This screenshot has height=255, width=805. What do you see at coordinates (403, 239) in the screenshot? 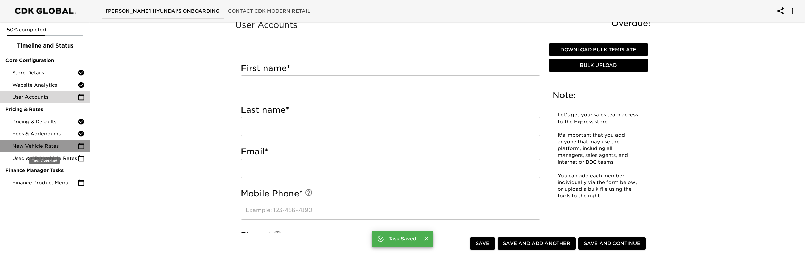
I see `div: Task Saved` at bounding box center [403, 239].